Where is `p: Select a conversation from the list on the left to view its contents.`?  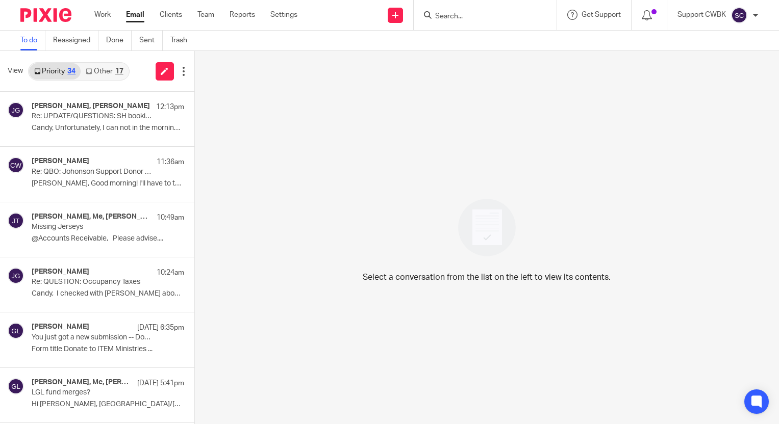 p: Select a conversation from the list on the left to view its contents. is located at coordinates (486, 277).